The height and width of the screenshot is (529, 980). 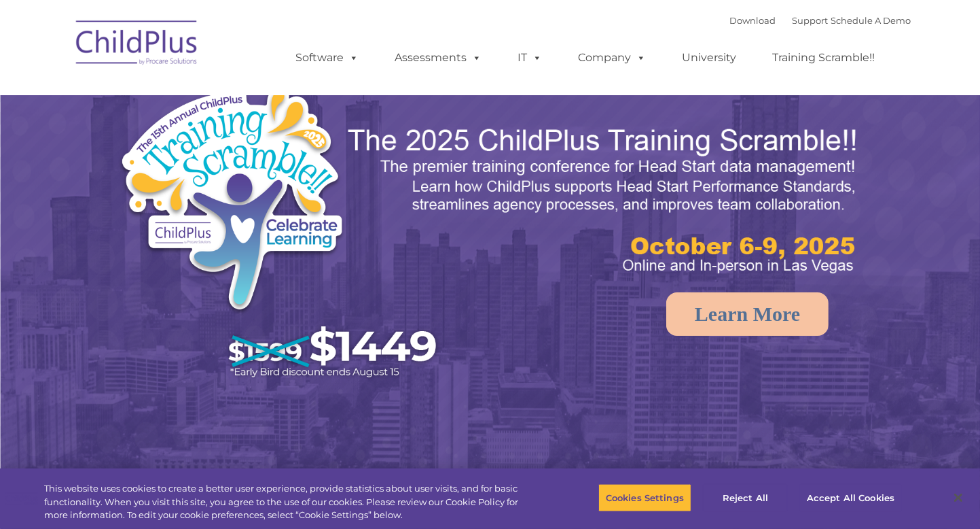 I want to click on div: This website uses cookies to create a better user experience, provide statistics about user visit..., so click(x=292, y=502).